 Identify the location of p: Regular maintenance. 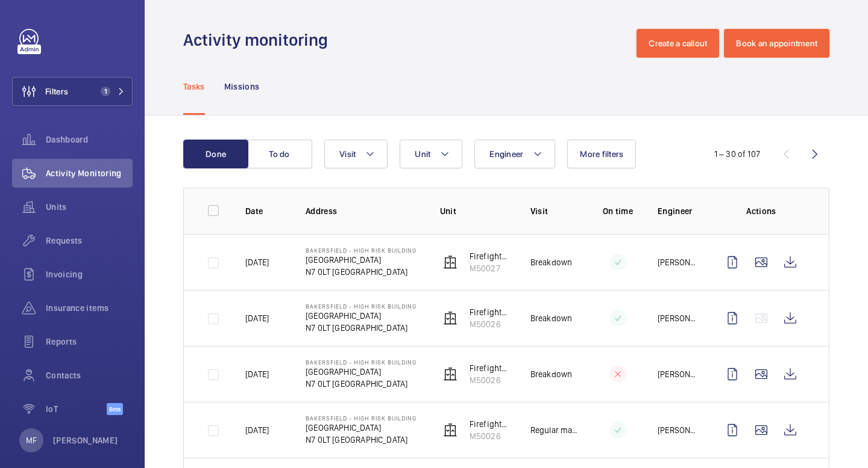
(554, 430).